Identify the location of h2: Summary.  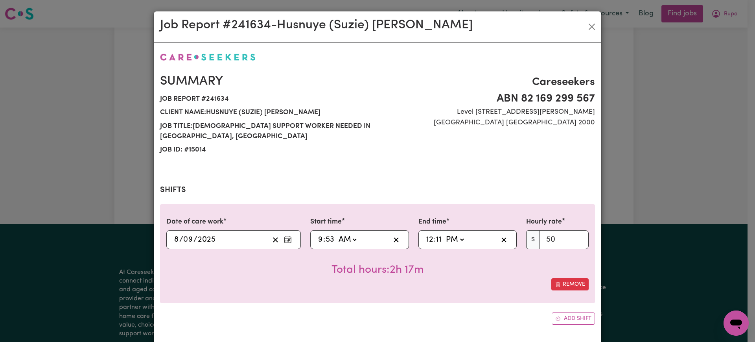
(266, 81).